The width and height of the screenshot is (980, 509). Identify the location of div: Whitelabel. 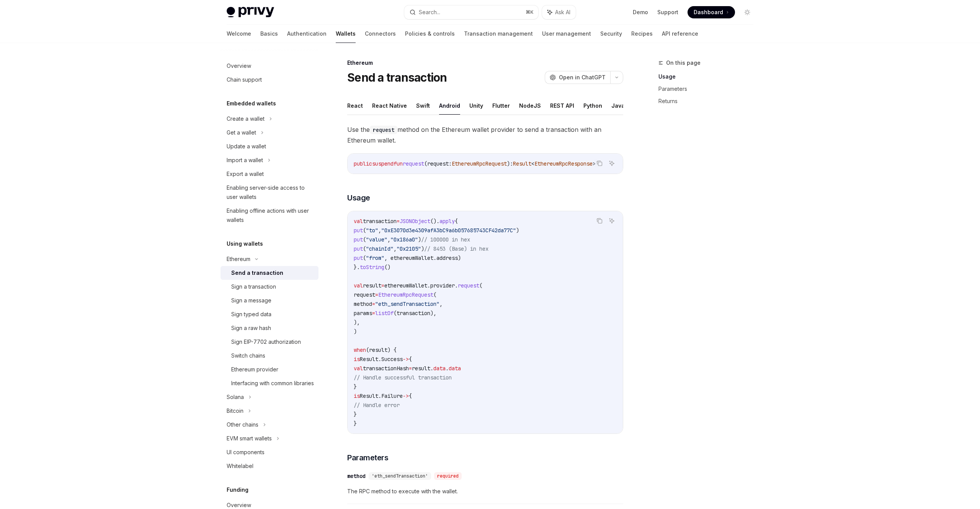
(240, 466).